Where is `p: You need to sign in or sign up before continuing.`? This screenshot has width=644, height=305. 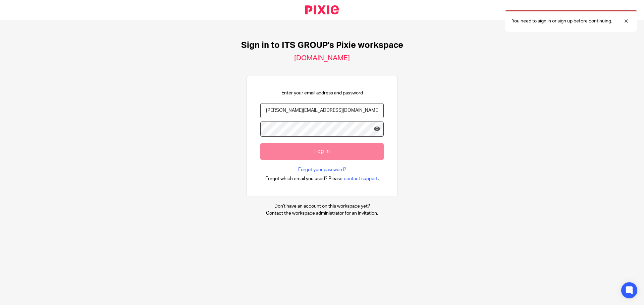 p: You need to sign in or sign up before continuing. is located at coordinates (562, 21).